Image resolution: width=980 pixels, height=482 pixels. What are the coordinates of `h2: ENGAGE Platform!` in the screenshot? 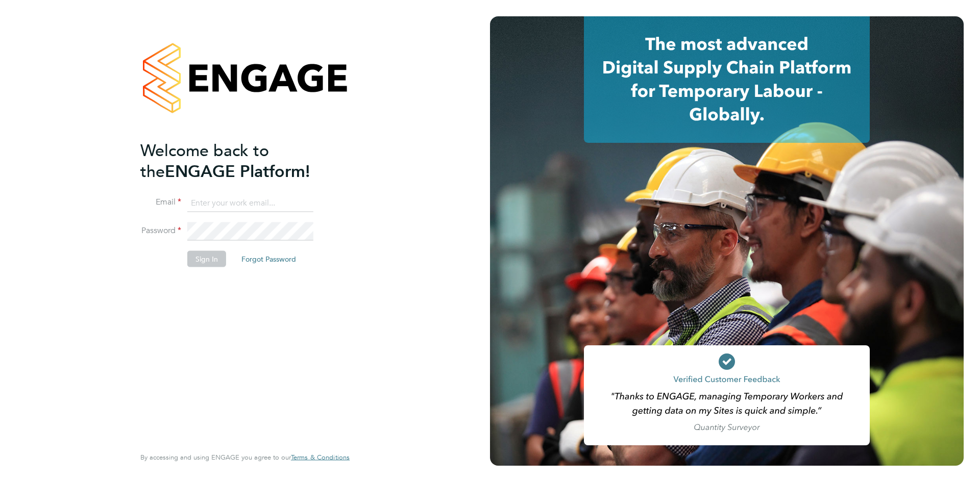 It's located at (240, 161).